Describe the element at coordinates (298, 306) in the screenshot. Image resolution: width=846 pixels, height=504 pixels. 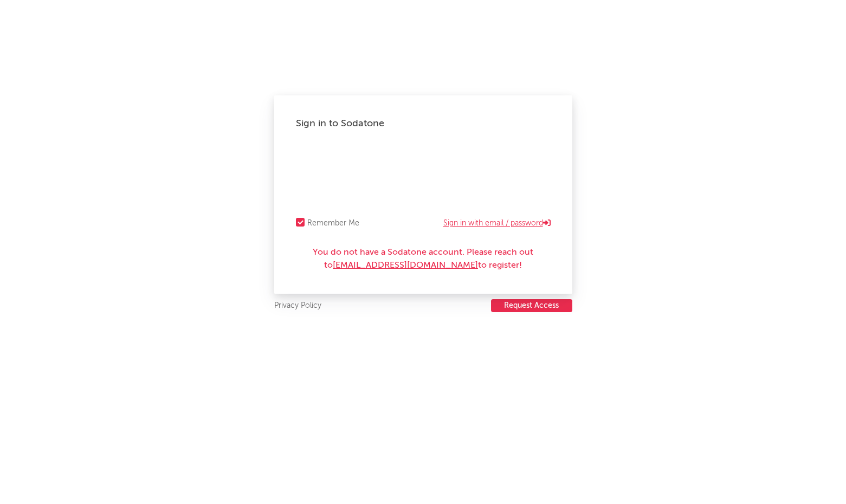
I see `a: Privacy Policy` at that location.